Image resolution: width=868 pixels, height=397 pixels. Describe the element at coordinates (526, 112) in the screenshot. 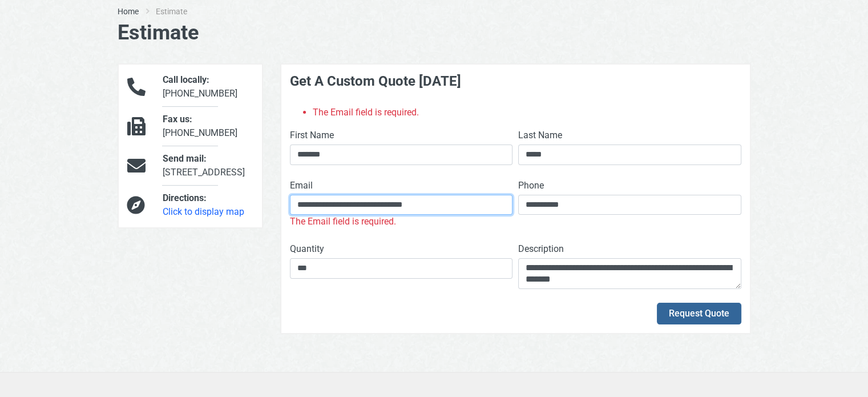

I see `li: The Email field is required.` at that location.